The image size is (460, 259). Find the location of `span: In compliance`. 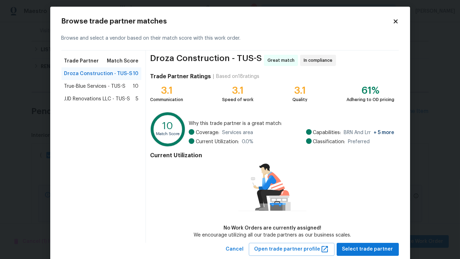

span: In compliance is located at coordinates (319, 60).